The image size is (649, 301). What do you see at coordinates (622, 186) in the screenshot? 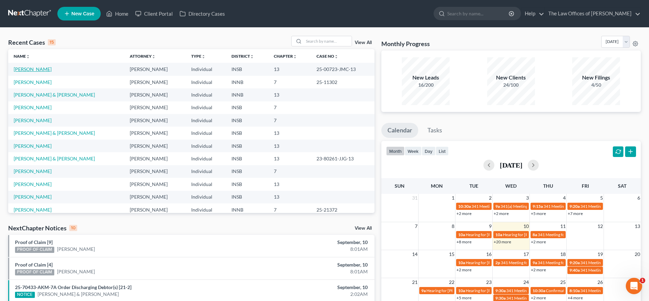
I see `span: Sat` at bounding box center [622, 186].